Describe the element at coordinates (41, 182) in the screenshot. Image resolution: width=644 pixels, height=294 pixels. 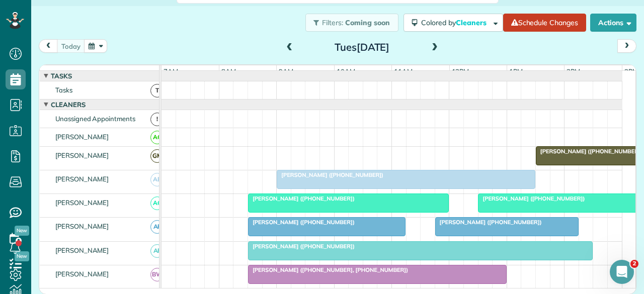
I see `div: ZenBot • 4h ago` at that location.